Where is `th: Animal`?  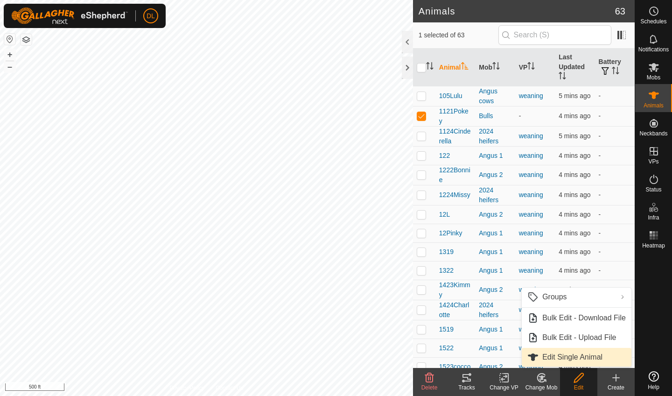 th: Animal is located at coordinates (455, 67).